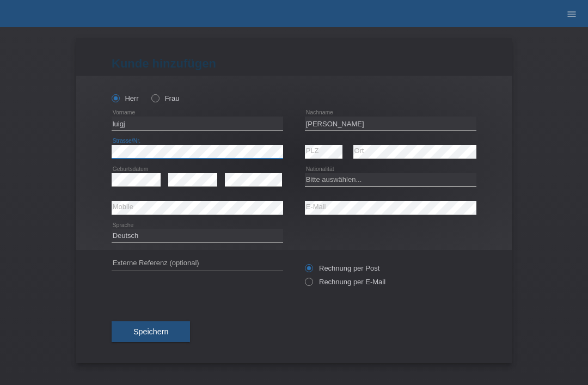 Image resolution: width=588 pixels, height=385 pixels. I want to click on label: Herr, so click(125, 98).